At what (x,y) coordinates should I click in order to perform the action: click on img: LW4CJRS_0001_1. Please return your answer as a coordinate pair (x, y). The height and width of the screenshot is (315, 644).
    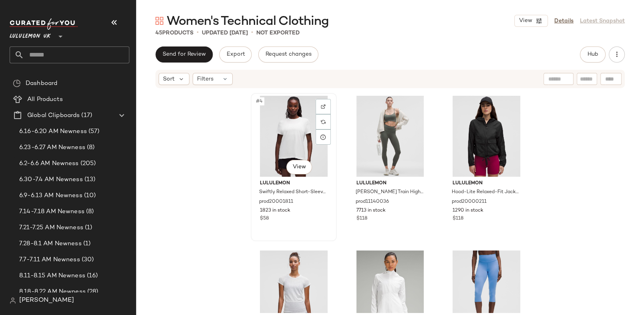
    Looking at the image, I should click on (486, 136).